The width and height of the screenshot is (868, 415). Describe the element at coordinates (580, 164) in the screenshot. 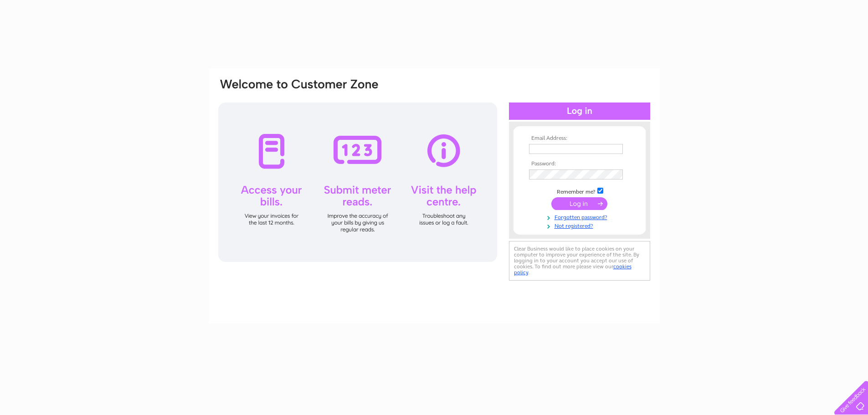

I see `th: Password:` at that location.